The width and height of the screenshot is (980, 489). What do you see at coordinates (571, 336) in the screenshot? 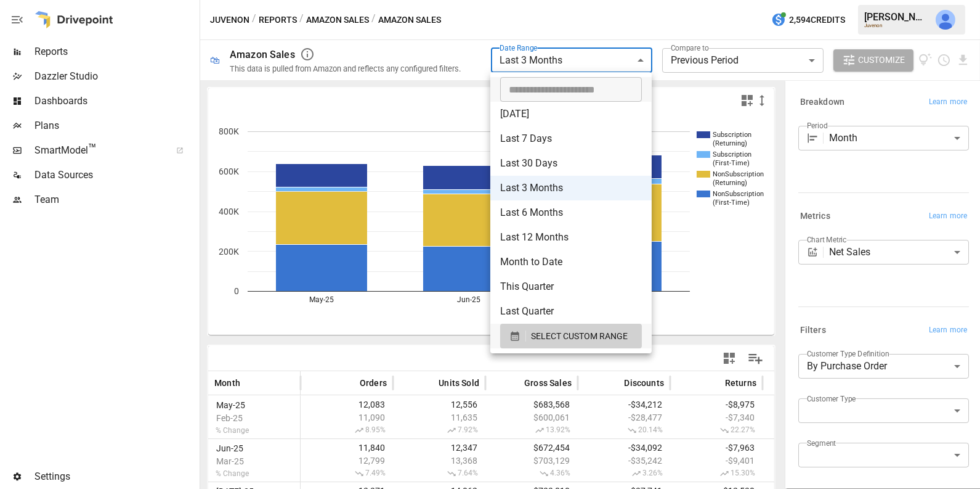
I see `button: SELECT CUSTOM RANGE` at bounding box center [571, 336].